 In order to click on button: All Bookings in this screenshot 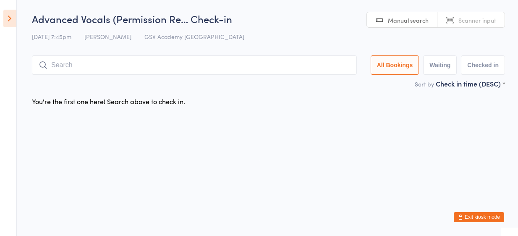, I will do `click(395, 65)`.